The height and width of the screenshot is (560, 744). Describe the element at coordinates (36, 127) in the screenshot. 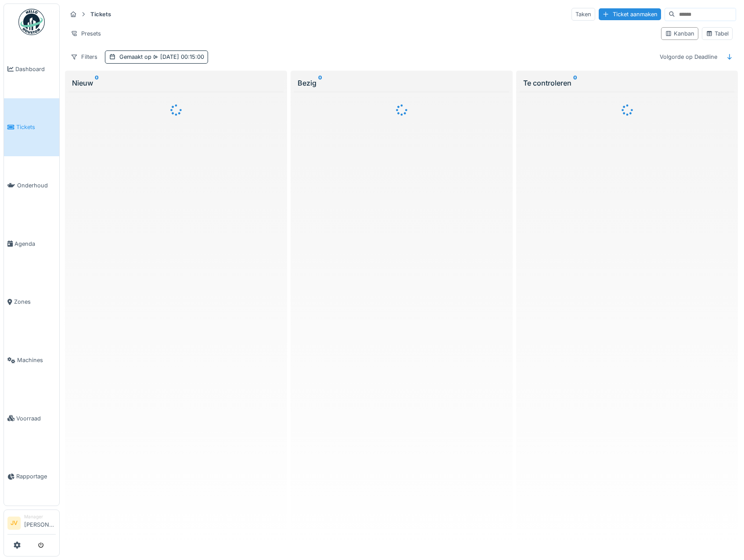

I see `span: Tickets` at that location.